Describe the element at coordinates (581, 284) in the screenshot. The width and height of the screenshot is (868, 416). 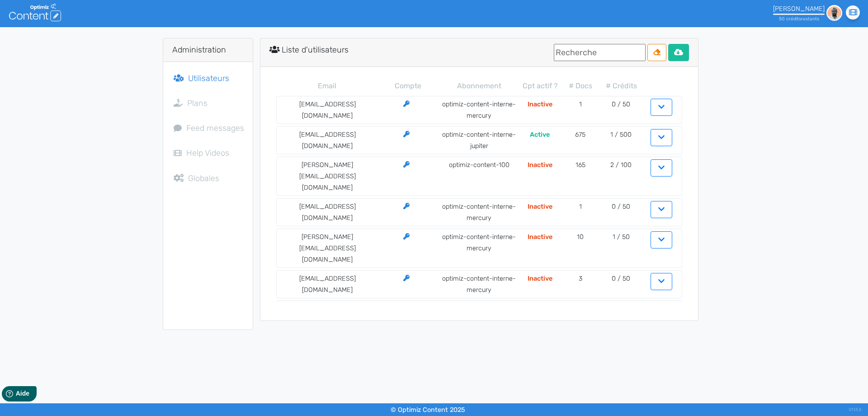
I see `td: 3` at that location.